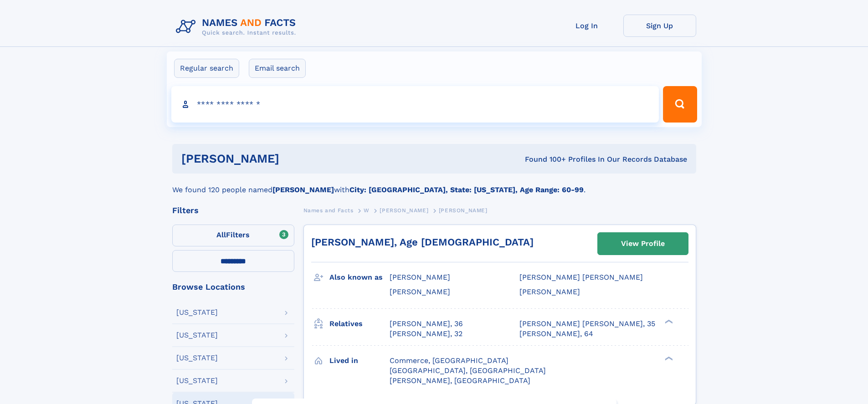  What do you see at coordinates (234, 211) in the screenshot?
I see `div: Filters` at bounding box center [234, 211].